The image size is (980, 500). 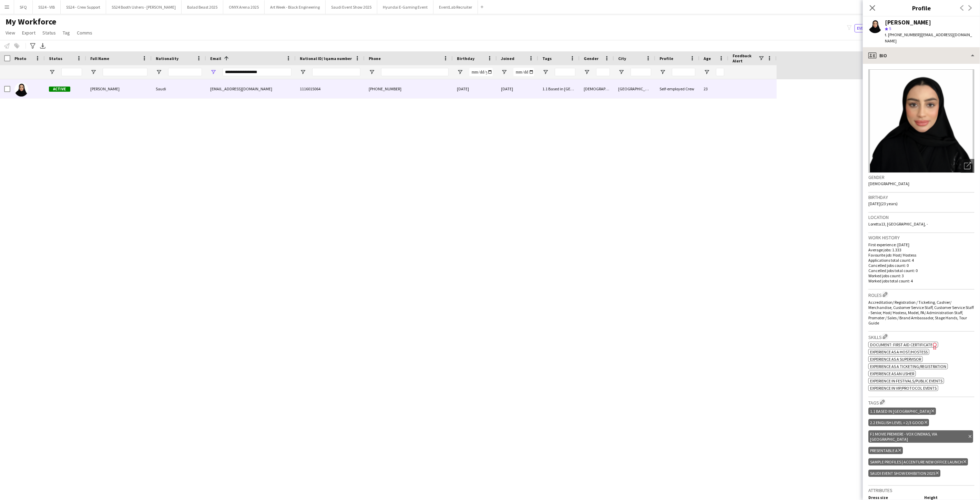 What do you see at coordinates (216, 59) in the screenshot?
I see `span: Email` at bounding box center [216, 59].